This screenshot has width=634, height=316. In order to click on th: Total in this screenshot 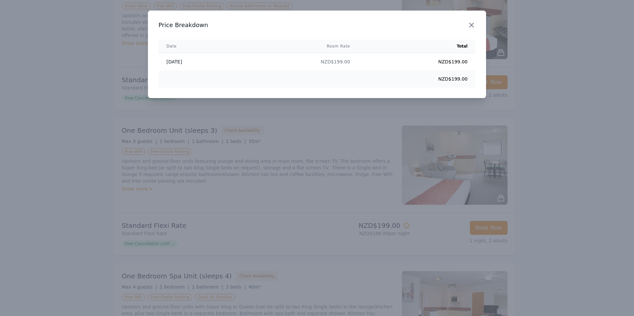, I will do `click(416, 46)`.